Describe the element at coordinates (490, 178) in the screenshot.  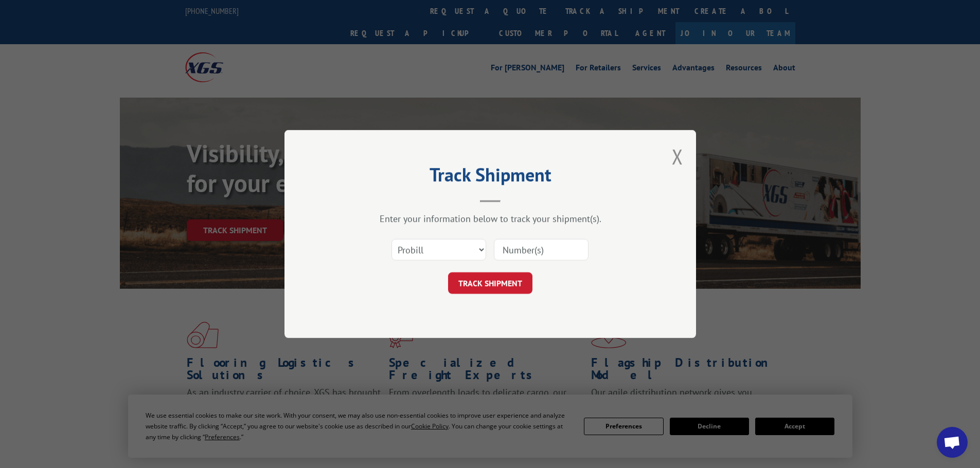
I see `h2: Track Shipment` at that location.